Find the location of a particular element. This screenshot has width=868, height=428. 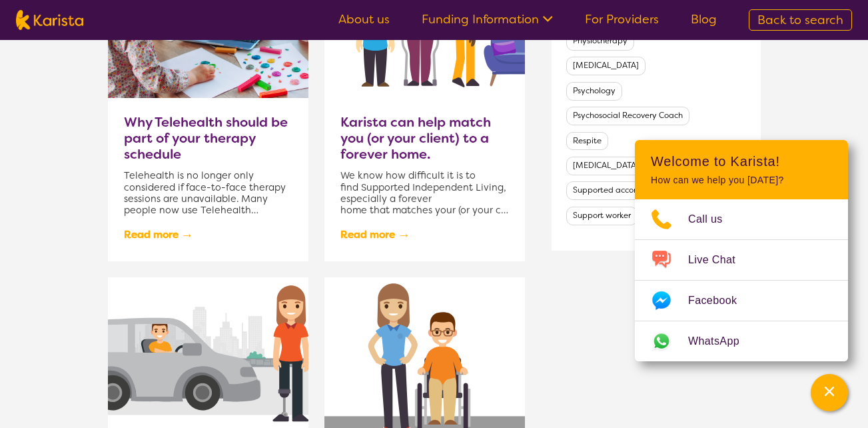

button: Filter by Speech therapy is located at coordinates (605, 166).